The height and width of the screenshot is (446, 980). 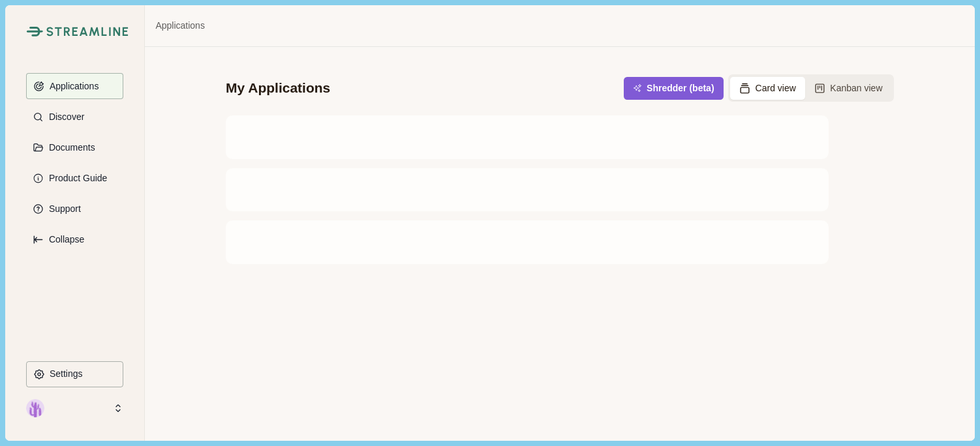 I want to click on p: Documents, so click(x=70, y=148).